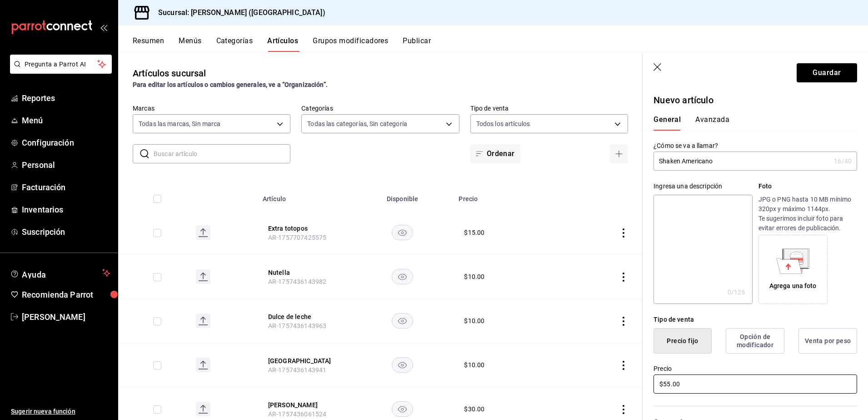 The width and height of the screenshot is (868, 420). What do you see at coordinates (297, 414) in the screenshot?
I see `span: AR-1757436061524` at bounding box center [297, 414].